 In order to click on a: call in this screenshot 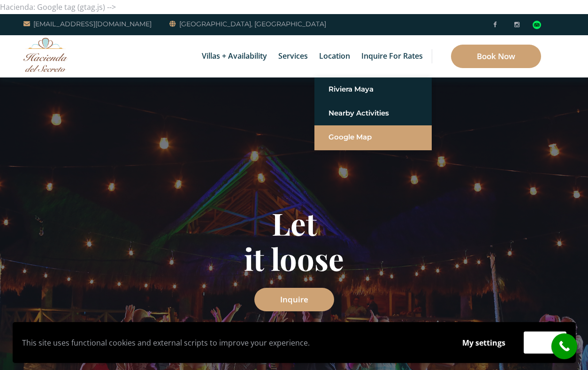, I will do `click(564, 346)`.